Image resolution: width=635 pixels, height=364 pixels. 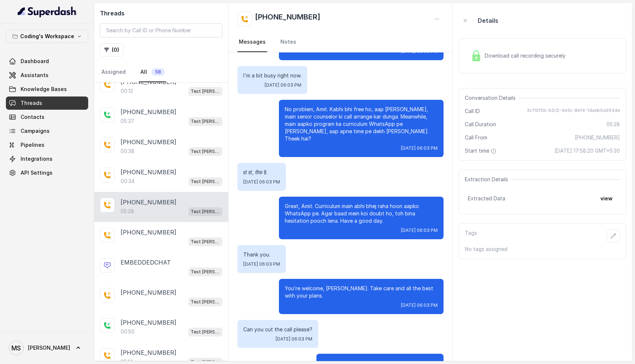 What do you see at coordinates (47, 145) in the screenshot?
I see `a: Pipelines` at bounding box center [47, 145].